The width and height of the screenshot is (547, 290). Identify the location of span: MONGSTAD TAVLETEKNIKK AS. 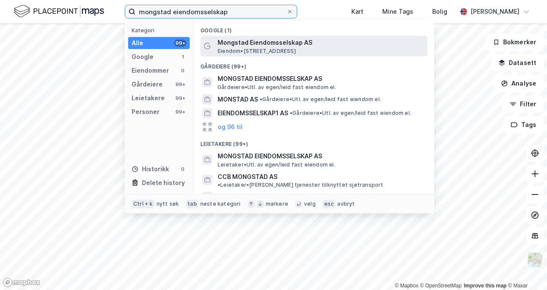
(263, 197).